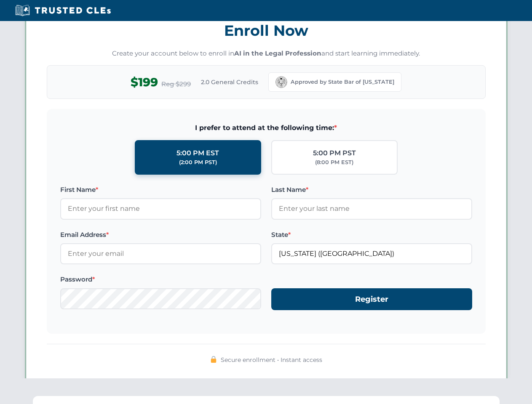 This screenshot has height=404, width=532. I want to click on label: Email Address, so click(160, 235).